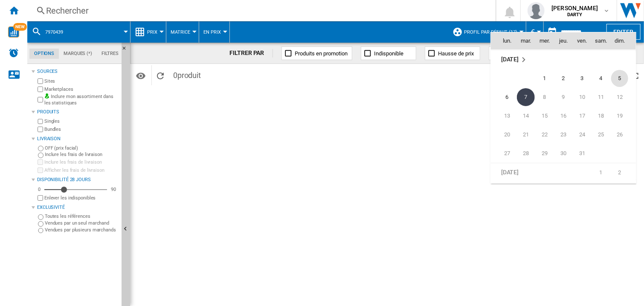 The height and width of the screenshot is (306, 644). I want to click on td: Sunday October 12 2025, so click(623, 97).